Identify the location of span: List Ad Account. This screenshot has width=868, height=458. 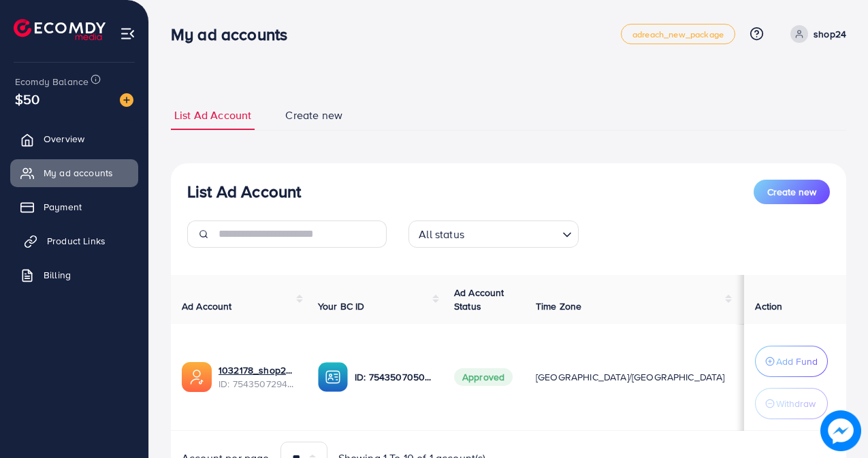
(212, 115).